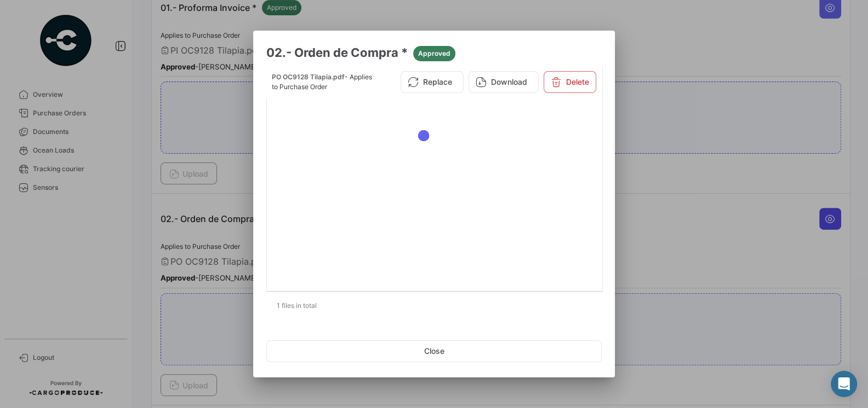 The image size is (868, 408). What do you see at coordinates (503, 82) in the screenshot?
I see `button: Download` at bounding box center [503, 82].